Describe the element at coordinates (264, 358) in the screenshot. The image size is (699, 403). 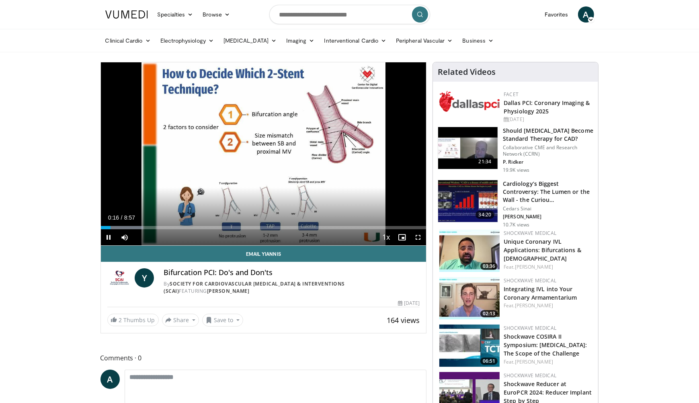
I see `span: Comments 0` at that location.